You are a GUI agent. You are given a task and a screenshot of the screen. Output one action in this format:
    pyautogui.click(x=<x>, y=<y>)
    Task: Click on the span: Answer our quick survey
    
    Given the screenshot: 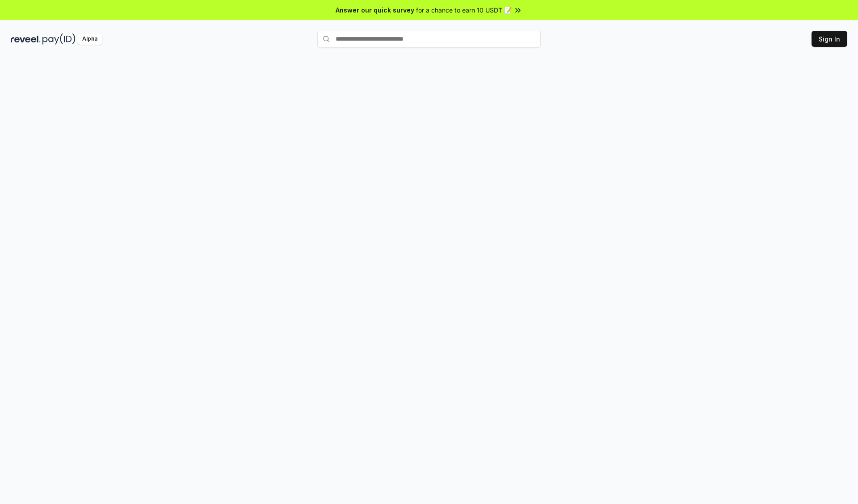 What is the action you would take?
    pyautogui.click(x=375, y=10)
    